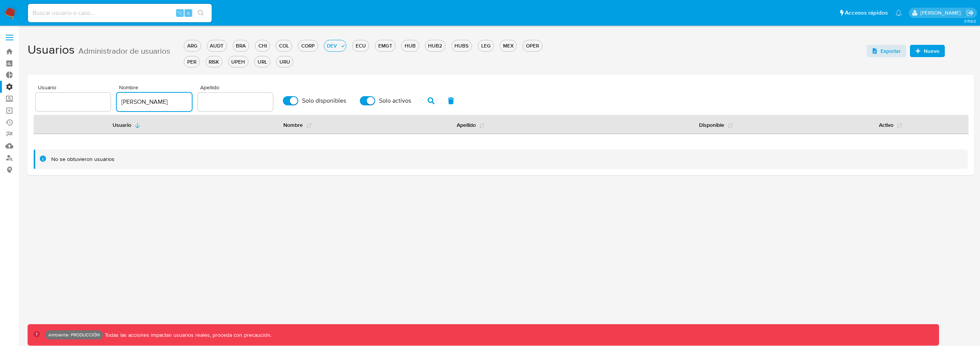 This screenshot has height=346, width=980. Describe the element at coordinates (120, 13) in the screenshot. I see `input: Buscar usuario o caso...` at that location.